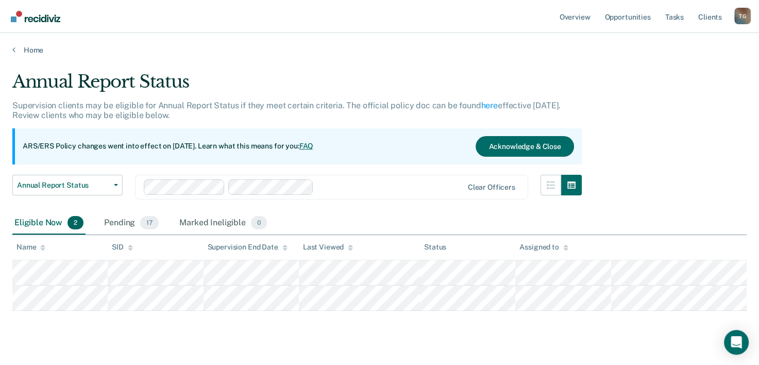 The image size is (759, 365). Describe the element at coordinates (743, 16) in the screenshot. I see `button: Profile dropdown button` at that location.